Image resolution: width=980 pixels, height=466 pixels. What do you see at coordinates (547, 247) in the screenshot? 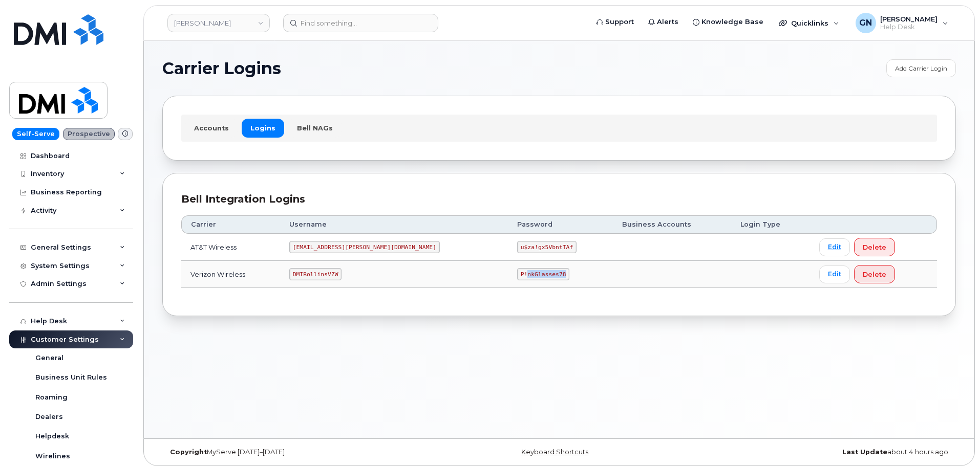
I see `code: u$za!gx5VbntTAf` at bounding box center [547, 247].